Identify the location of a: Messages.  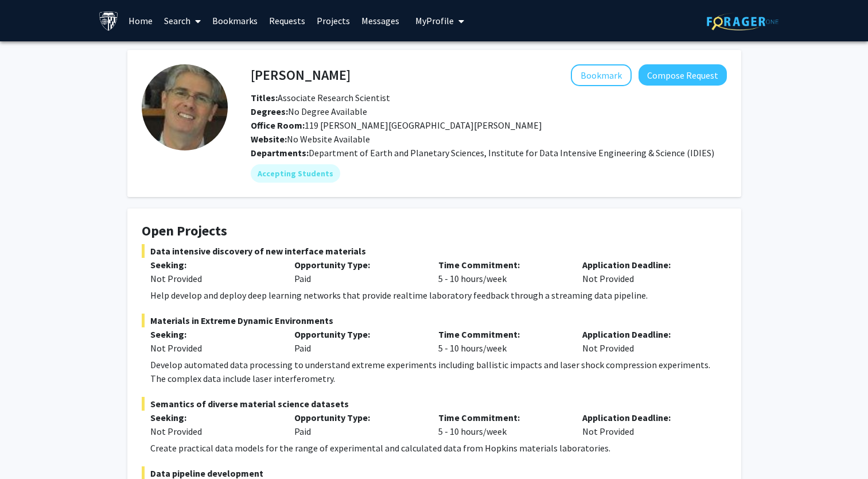
(380, 21).